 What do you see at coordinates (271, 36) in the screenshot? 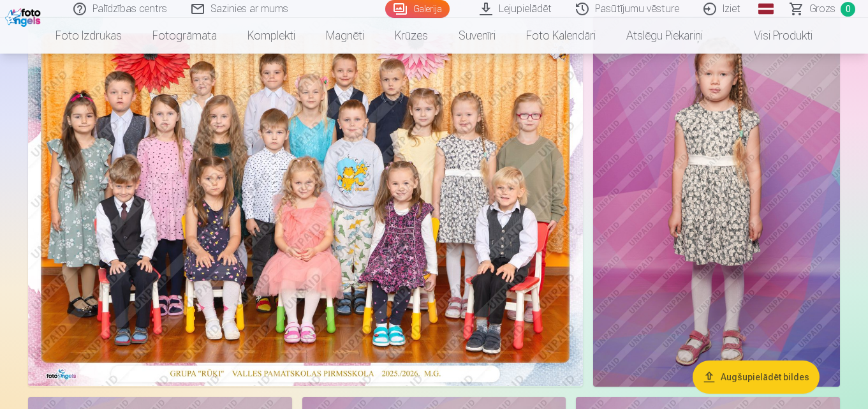
I see `a: Komplekti` at bounding box center [271, 36].